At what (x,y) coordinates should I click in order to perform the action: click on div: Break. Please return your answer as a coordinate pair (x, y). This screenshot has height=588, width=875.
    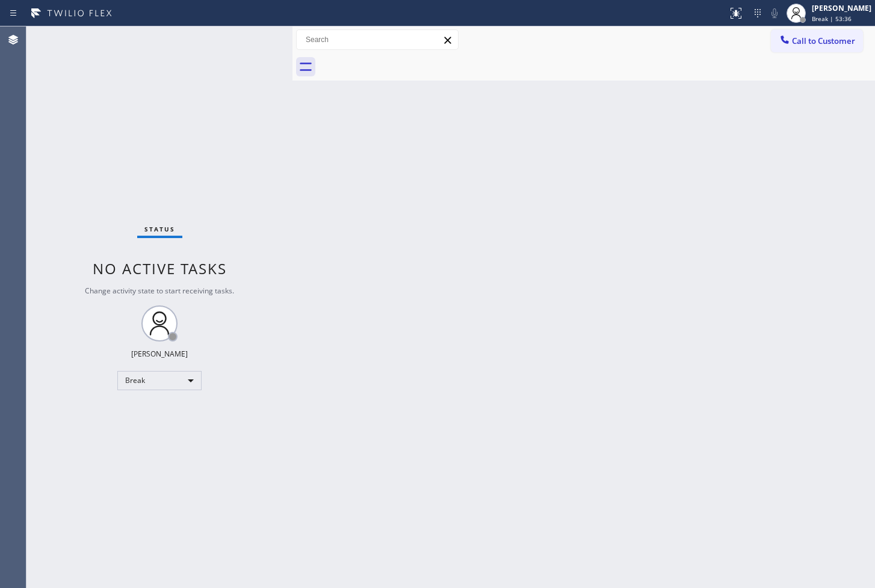
    Looking at the image, I should click on (160, 381).